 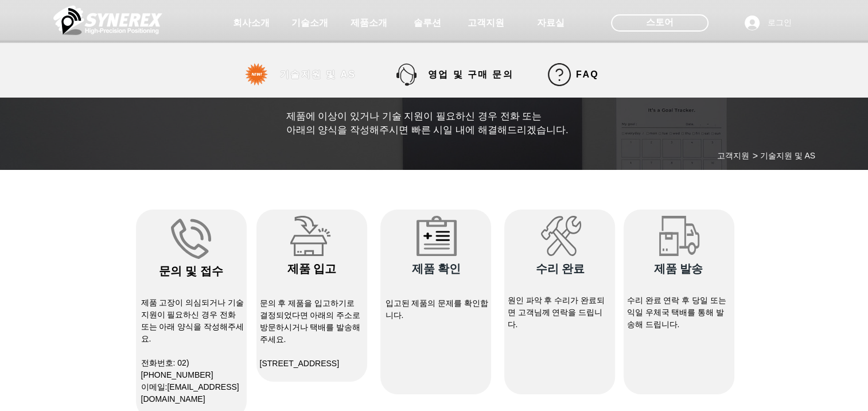 I want to click on a: 회사소개, so click(x=251, y=23).